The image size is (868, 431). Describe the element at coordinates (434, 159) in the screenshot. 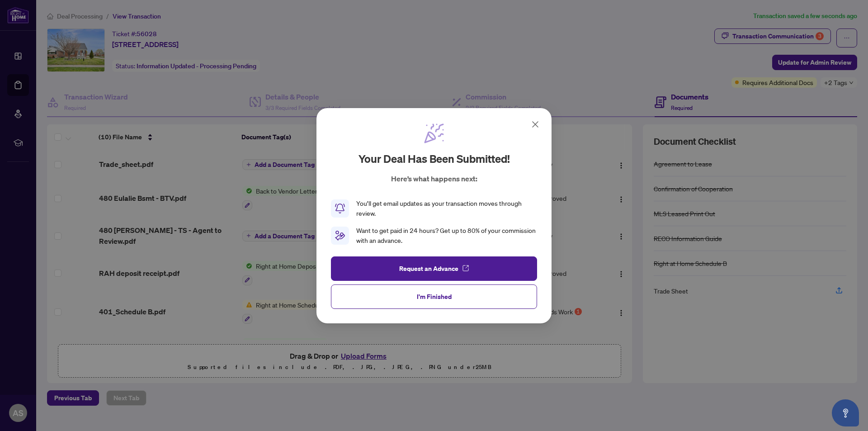

I see `h2: Your deal has been submitted!` at that location.